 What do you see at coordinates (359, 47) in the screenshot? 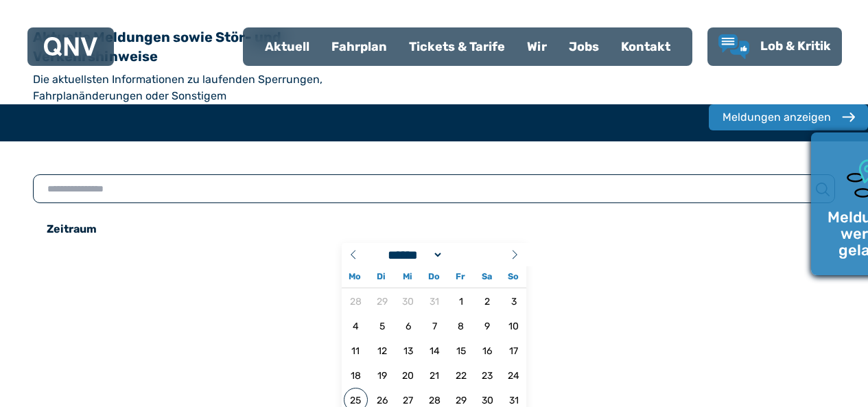
I see `a: Fahrplan` at bounding box center [359, 47].